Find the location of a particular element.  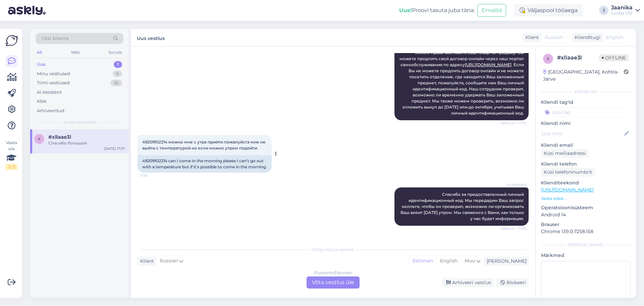

div: 36 is located at coordinates (116, 83).